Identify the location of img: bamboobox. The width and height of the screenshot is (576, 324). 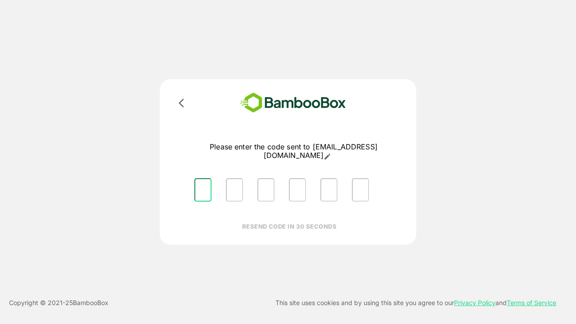
(293, 103).